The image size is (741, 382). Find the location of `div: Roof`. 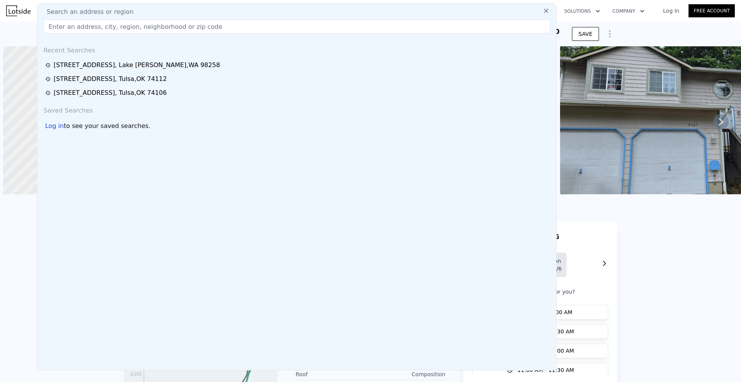

div: Roof is located at coordinates (333, 375).